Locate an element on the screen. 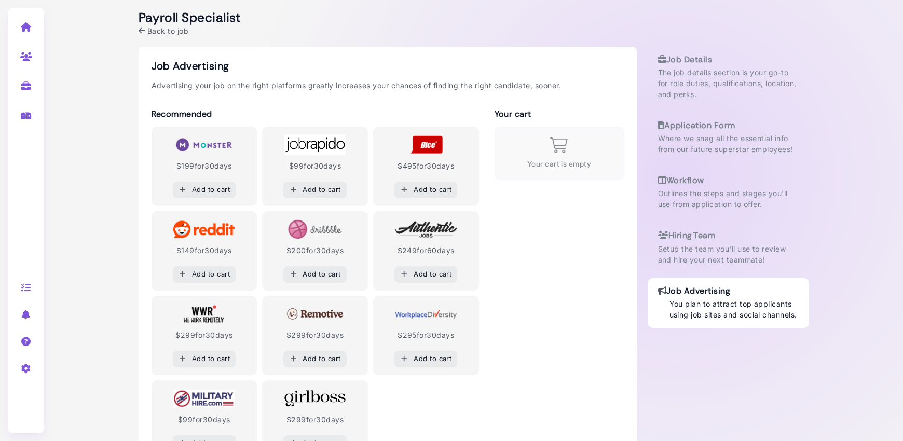 Image resolution: width=903 pixels, height=441 pixels. div: $ 199 for 30 days is located at coordinates (204, 165).